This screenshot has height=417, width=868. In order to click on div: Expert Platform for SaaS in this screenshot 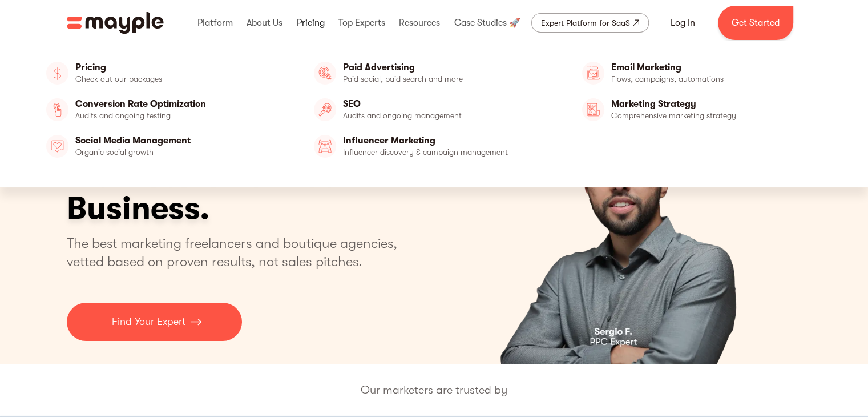, I will do `click(585, 23)`.